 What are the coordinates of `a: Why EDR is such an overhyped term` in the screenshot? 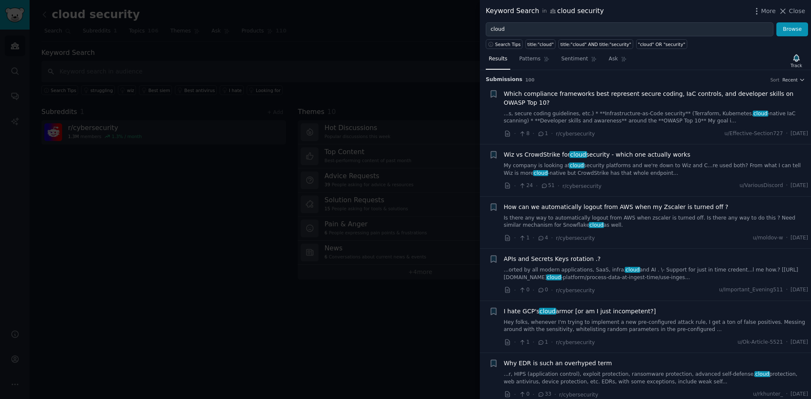 It's located at (558, 363).